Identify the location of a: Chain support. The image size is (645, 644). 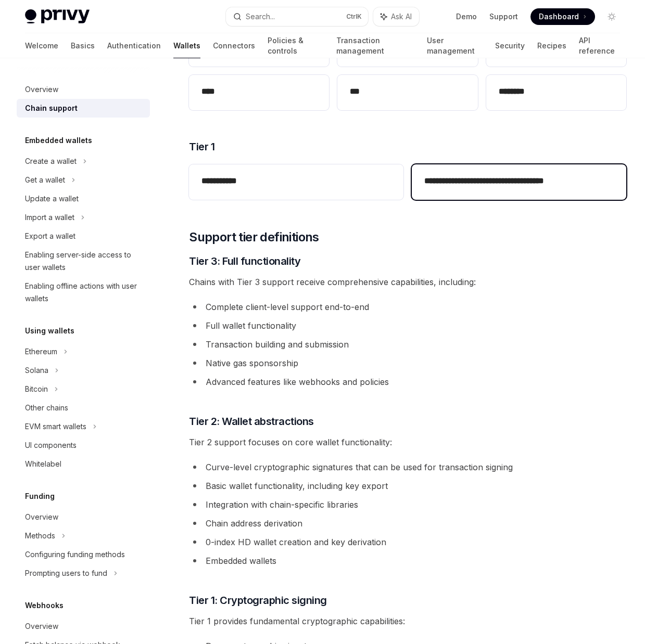
(83, 108).